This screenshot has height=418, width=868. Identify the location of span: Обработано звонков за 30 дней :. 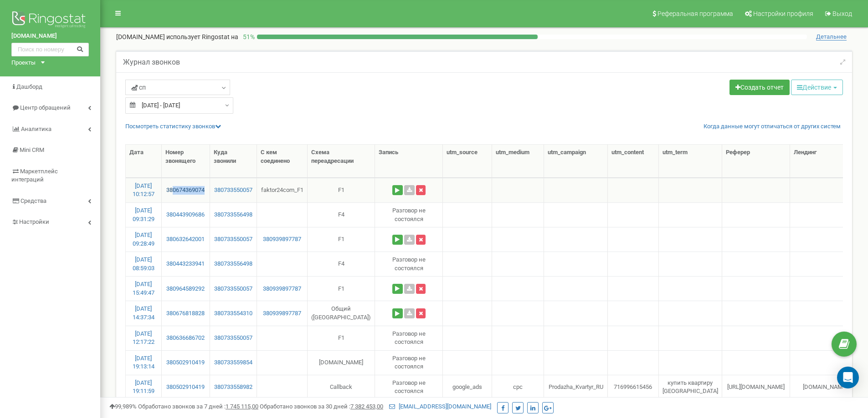
(321, 407).